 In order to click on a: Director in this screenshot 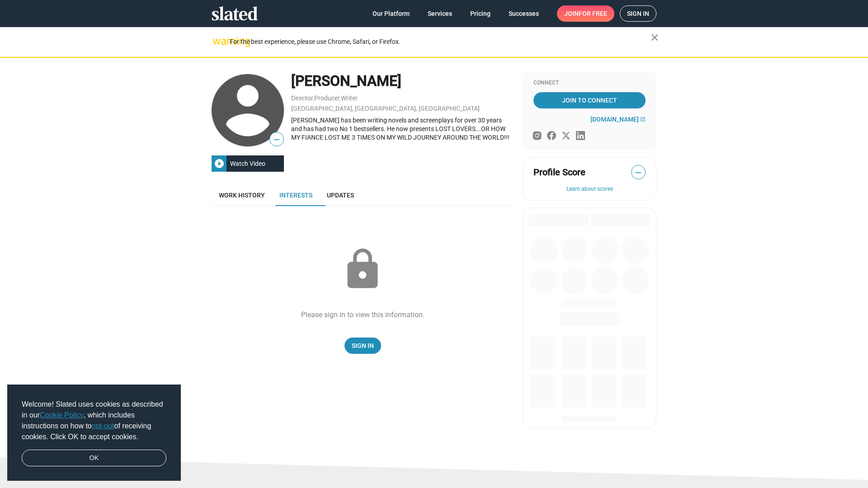, I will do `click(302, 98)`.